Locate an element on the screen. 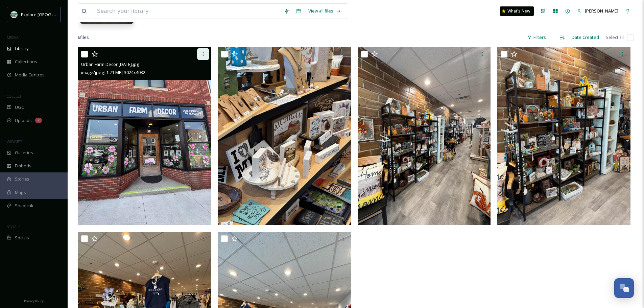 This screenshot has width=644, height=308. div: What's New is located at coordinates (517, 11).